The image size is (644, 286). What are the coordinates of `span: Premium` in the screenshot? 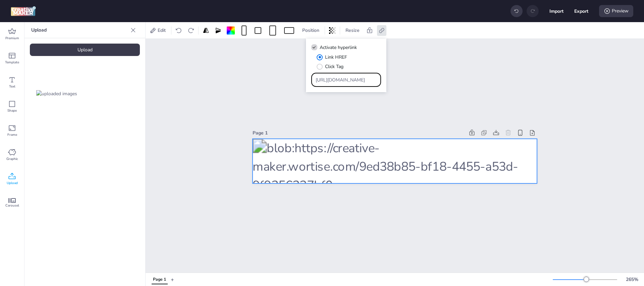 It's located at (12, 38).